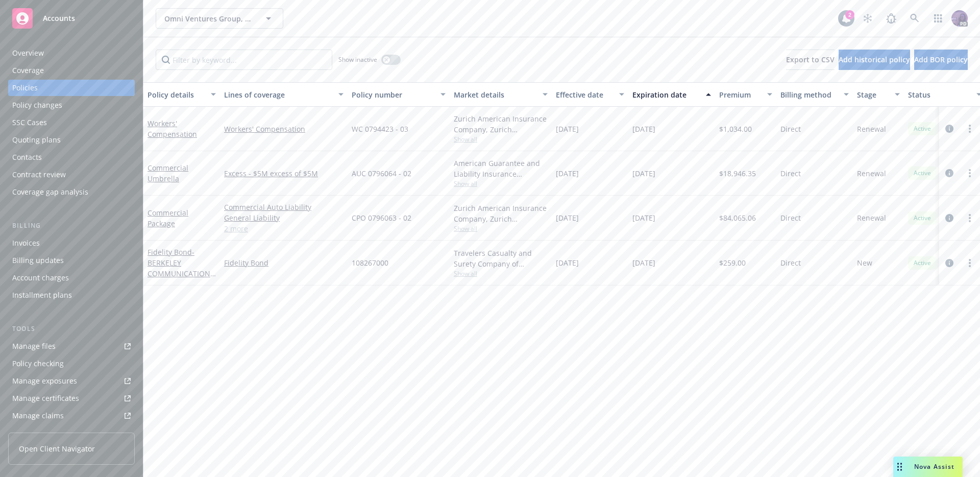 The width and height of the screenshot is (980, 477). What do you see at coordinates (45, 381) in the screenshot?
I see `div: Manage exposures` at bounding box center [45, 381].